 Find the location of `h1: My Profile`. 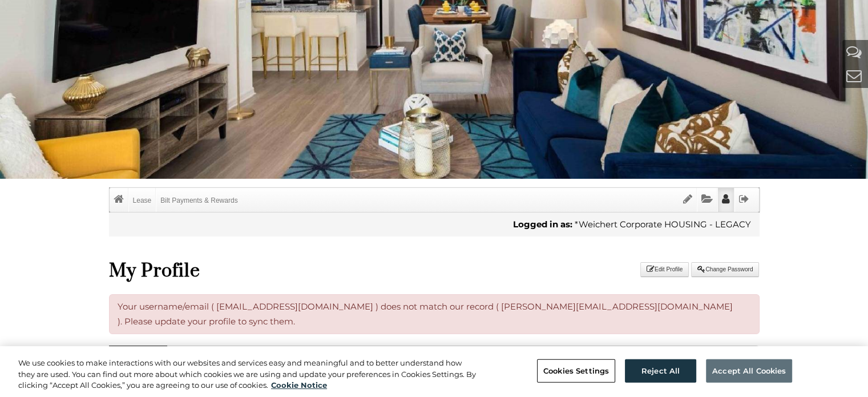

h1: My Profile is located at coordinates (212, 270).